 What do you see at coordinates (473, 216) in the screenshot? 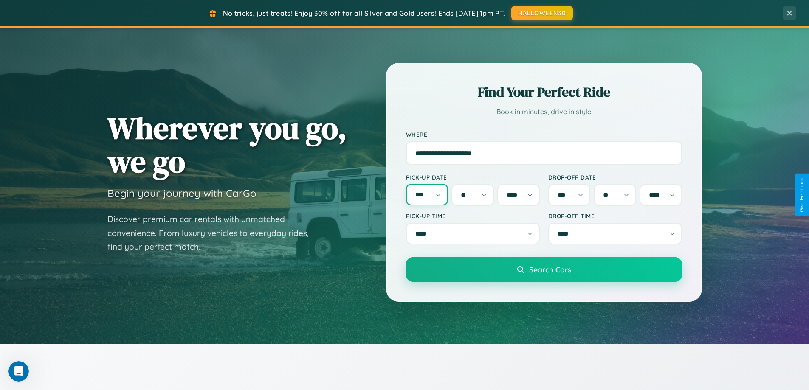
I see `label: Pick-up Time` at bounding box center [473, 216].